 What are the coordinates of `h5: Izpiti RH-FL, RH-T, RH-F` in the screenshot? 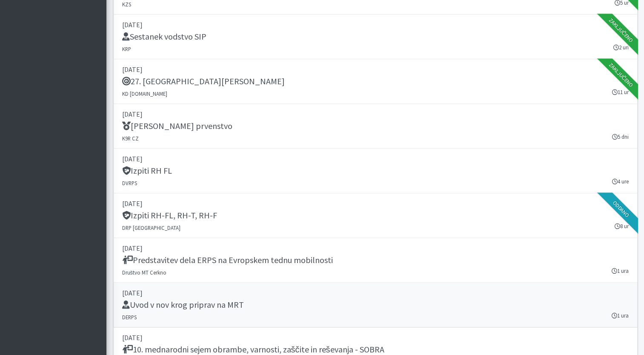 It's located at (169, 215).